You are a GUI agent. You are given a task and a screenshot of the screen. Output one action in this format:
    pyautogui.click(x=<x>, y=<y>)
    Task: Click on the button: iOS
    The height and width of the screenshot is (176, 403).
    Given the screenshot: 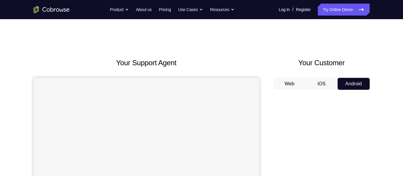 What is the action you would take?
    pyautogui.click(x=321, y=84)
    